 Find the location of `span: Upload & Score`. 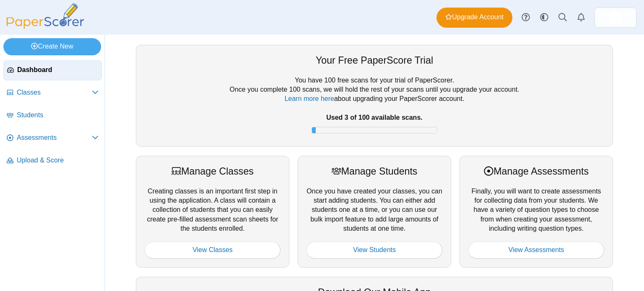

span: Upload & Score is located at coordinates (57, 161).